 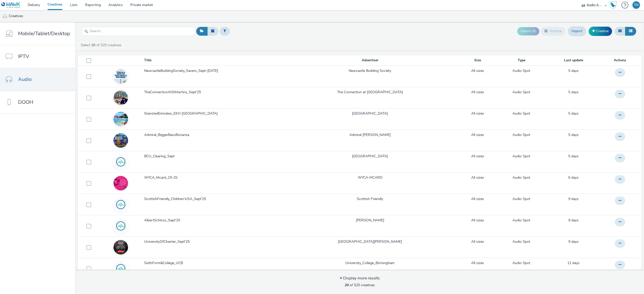 I want to click on span: Mobile/Tablet/Desktop, so click(x=44, y=33).